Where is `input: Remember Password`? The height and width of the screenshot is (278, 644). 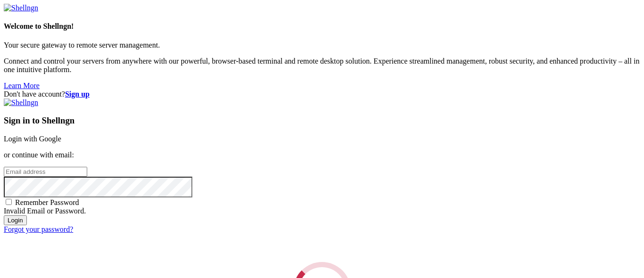 input: Remember Password is located at coordinates (8, 202).